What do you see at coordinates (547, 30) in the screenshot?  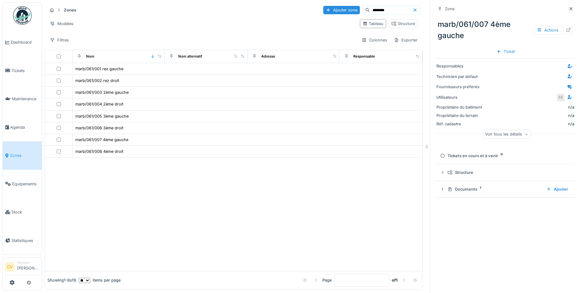 I see `div: Actions` at bounding box center [547, 30].